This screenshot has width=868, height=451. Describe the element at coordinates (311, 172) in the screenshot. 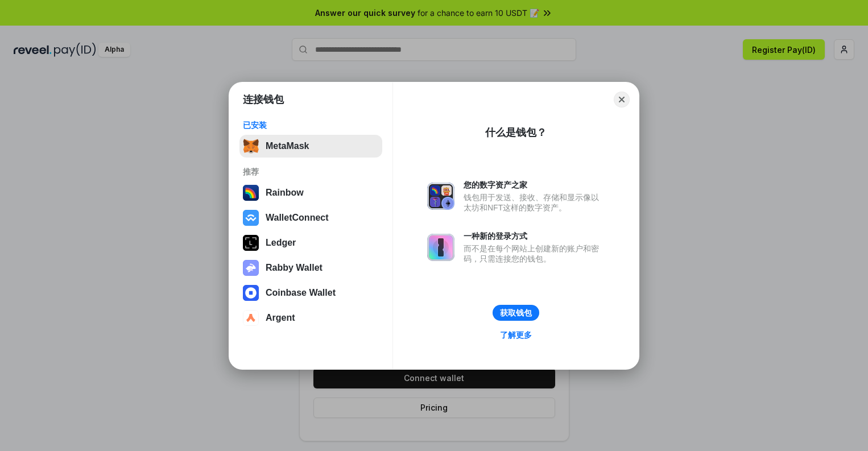

I see `div: 推荐` at that location.